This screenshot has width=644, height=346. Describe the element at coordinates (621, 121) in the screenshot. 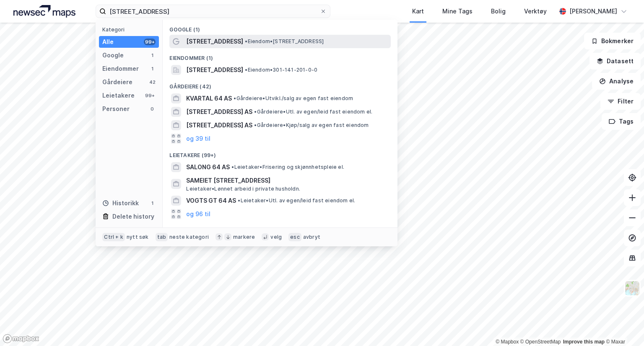

I see `button: Tags` at that location.